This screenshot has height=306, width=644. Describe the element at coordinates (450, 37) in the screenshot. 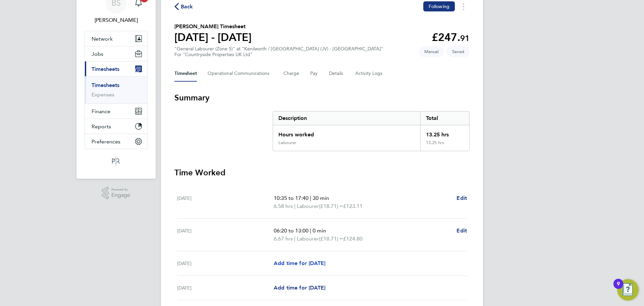

I see `app-decimal: £247.` at that location.